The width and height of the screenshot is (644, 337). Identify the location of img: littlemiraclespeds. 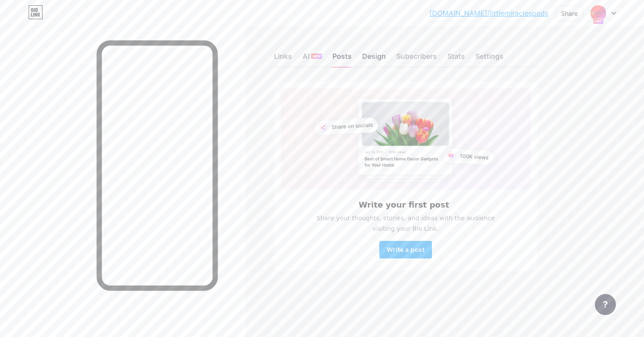
(598, 13).